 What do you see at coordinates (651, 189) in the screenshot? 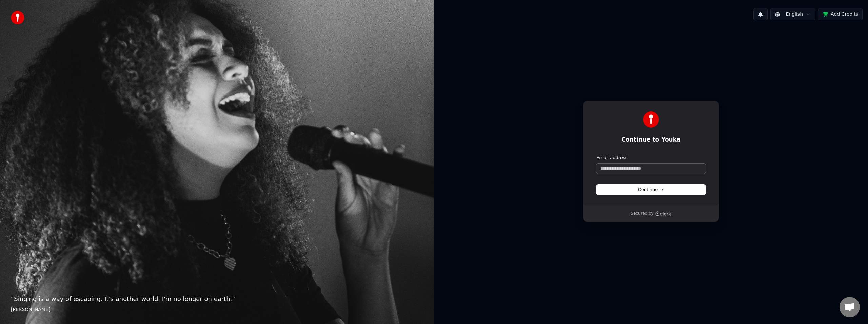
I see `span: Continue` at bounding box center [651, 189].